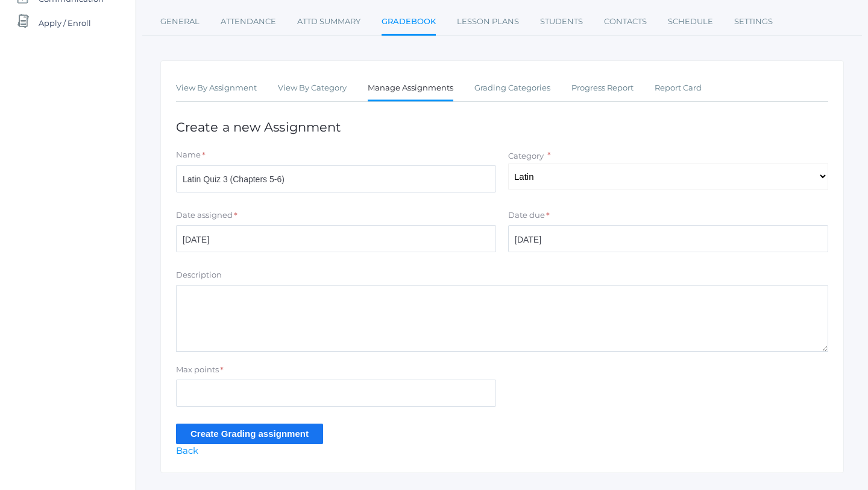 This screenshot has height=490, width=868. I want to click on a: Manage Assignments, so click(411, 88).